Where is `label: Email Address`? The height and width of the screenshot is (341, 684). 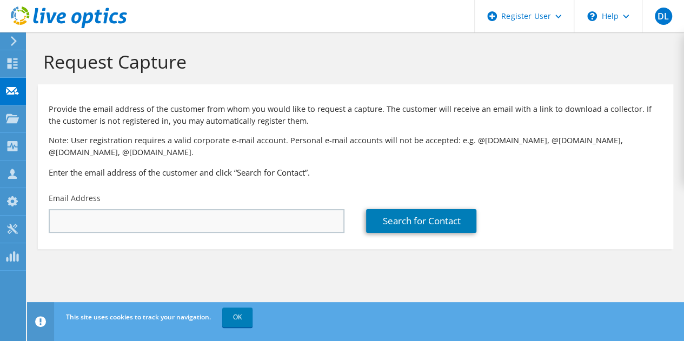
label: Email Address is located at coordinates (75, 199).